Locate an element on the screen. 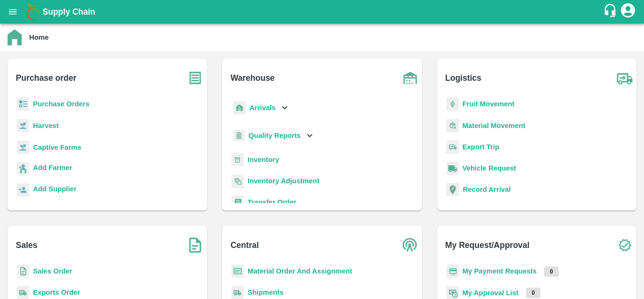 This screenshot has height=299, width=644. img: recordArrival is located at coordinates (452, 189).